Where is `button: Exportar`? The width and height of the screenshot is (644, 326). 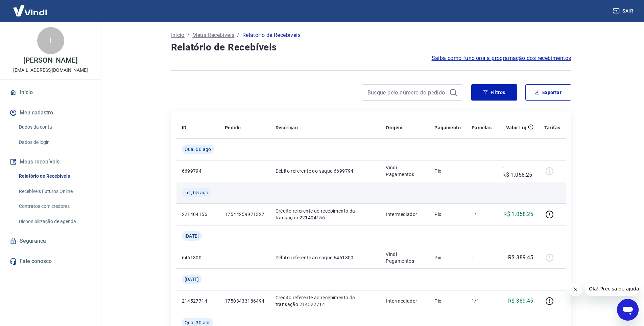 button: Exportar is located at coordinates (549, 92).